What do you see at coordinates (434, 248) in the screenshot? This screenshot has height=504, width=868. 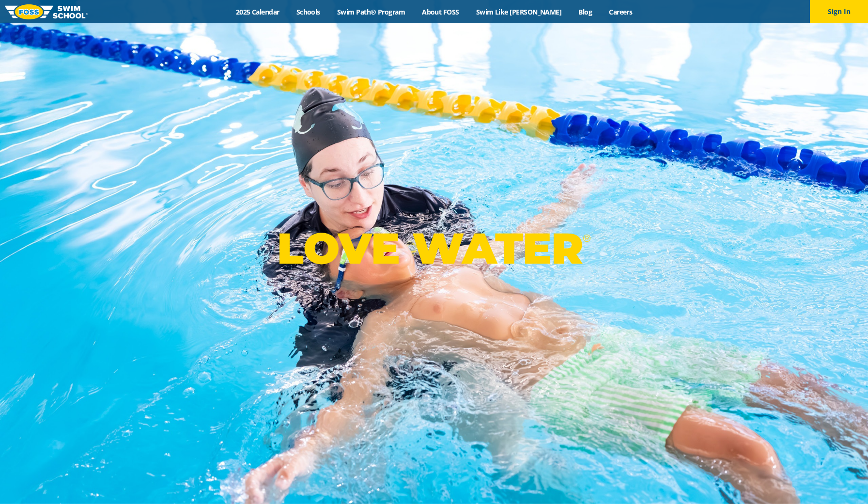 I see `p: LOVE WATER` at bounding box center [434, 248].